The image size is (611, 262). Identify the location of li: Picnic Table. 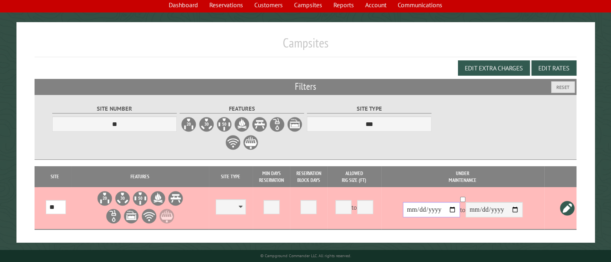
(176, 198).